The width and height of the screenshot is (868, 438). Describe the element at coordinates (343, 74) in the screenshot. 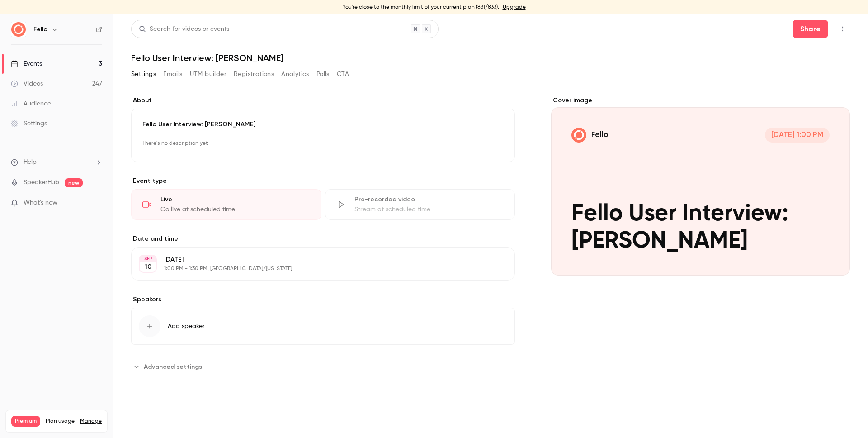

I see `button: CTA` at that location.